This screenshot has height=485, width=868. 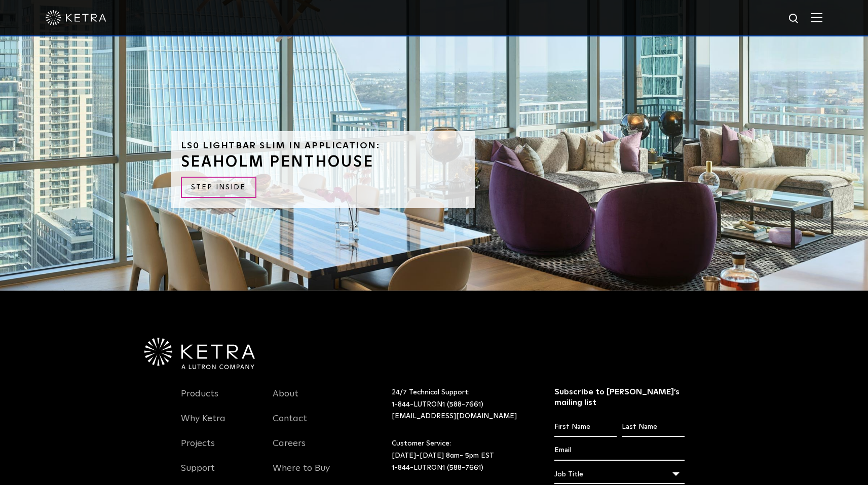 What do you see at coordinates (794, 18) in the screenshot?
I see `img: search icon` at bounding box center [794, 18].